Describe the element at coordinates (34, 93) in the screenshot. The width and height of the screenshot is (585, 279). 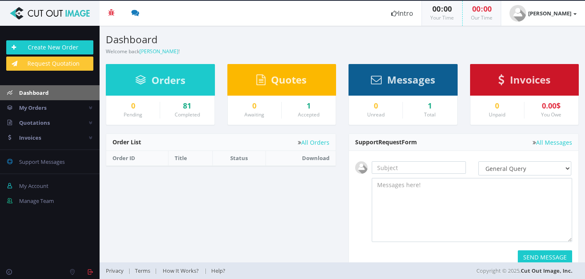
I see `span: Dashboard` at that location.